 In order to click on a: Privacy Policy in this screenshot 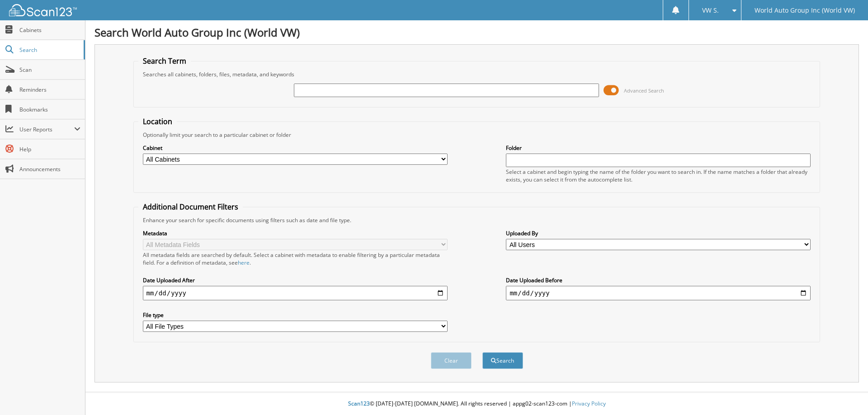, I will do `click(589, 404)`.